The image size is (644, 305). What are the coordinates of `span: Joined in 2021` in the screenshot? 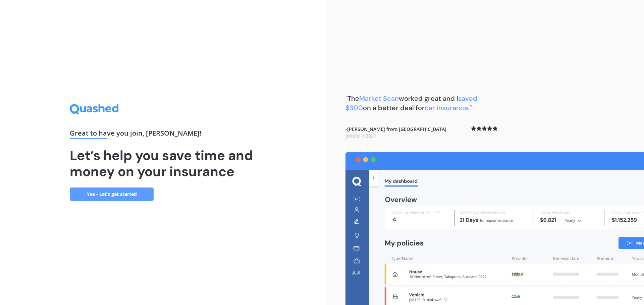 It's located at (361, 136).